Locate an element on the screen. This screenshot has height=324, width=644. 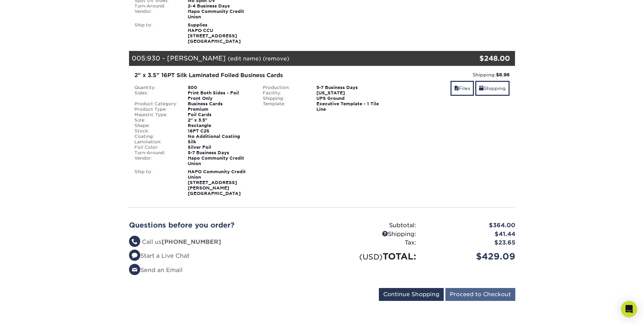
a: Files is located at coordinates (462, 88).